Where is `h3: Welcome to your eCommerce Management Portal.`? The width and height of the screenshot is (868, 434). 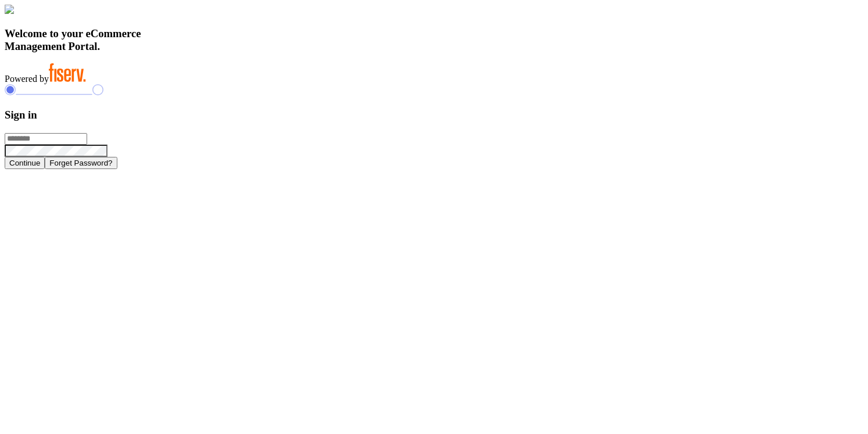
h3: Welcome to your eCommerce Management Portal. is located at coordinates (434, 40).